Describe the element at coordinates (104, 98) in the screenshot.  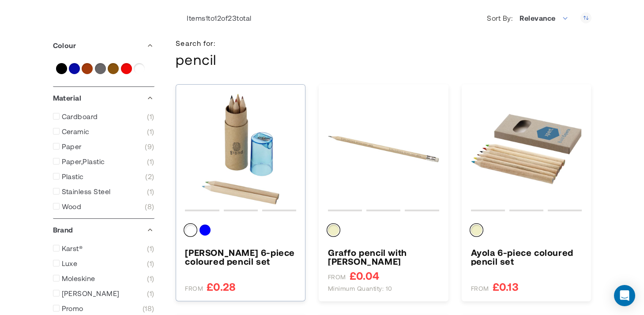
I see `div: Material` at that location.